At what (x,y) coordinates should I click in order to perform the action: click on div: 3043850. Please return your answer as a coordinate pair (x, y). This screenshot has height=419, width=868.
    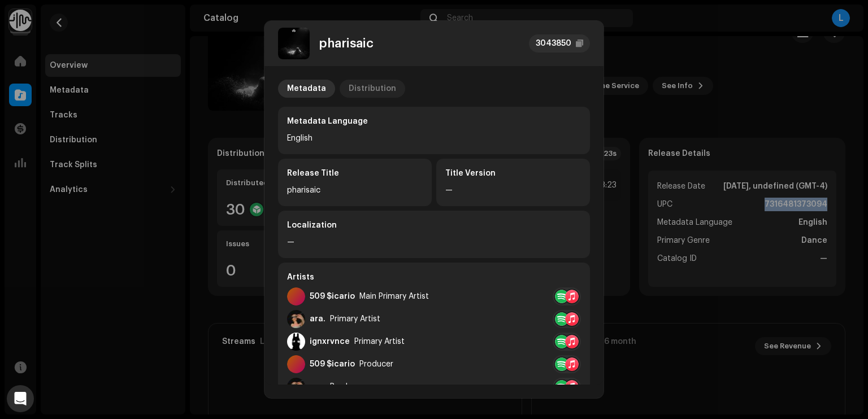
    Looking at the image, I should click on (553, 44).